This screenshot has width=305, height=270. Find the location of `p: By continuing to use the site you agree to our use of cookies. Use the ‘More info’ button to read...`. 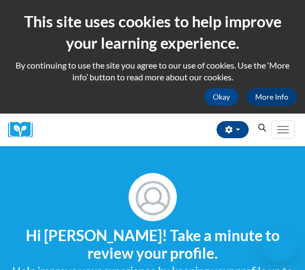

p: By continuing to use the site you agree to our use of cookies. Use the ‘More info’ button to read... is located at coordinates (152, 71).